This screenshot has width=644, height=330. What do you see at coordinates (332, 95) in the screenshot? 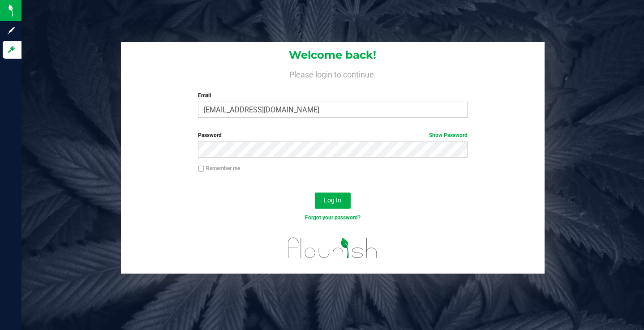
I see `label: Email` at bounding box center [332, 95].